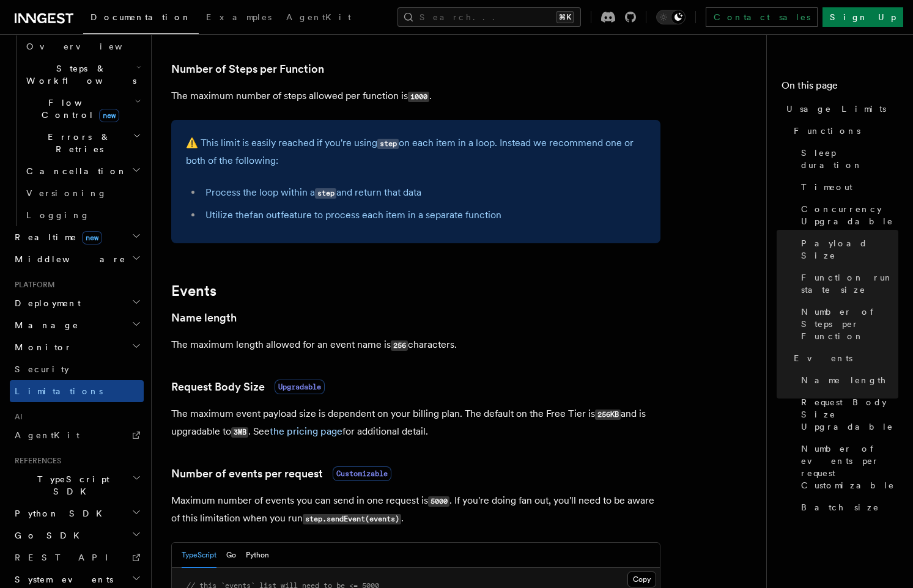 The width and height of the screenshot is (913, 588). Describe the element at coordinates (847, 467) in the screenshot. I see `a: Number of events per request Customizable` at that location.